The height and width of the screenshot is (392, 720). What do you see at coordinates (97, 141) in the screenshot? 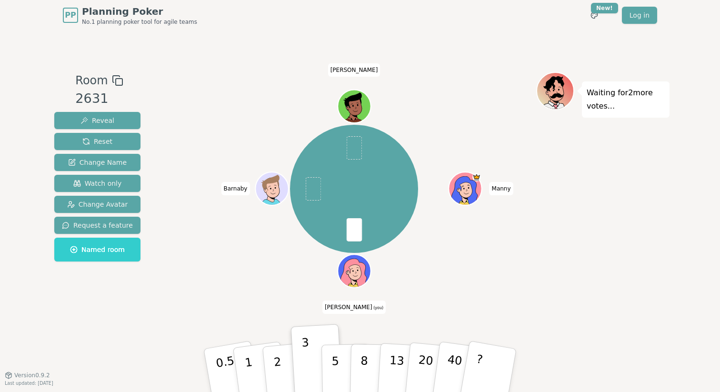
I see `button: Reset` at bounding box center [97, 141].